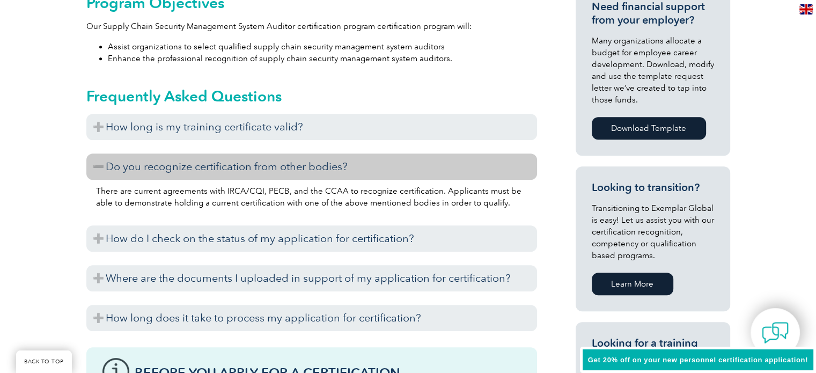 This screenshot has width=816, height=373. What do you see at coordinates (312, 127) in the screenshot?
I see `h3: How long is my training certificate valid?` at bounding box center [312, 127].